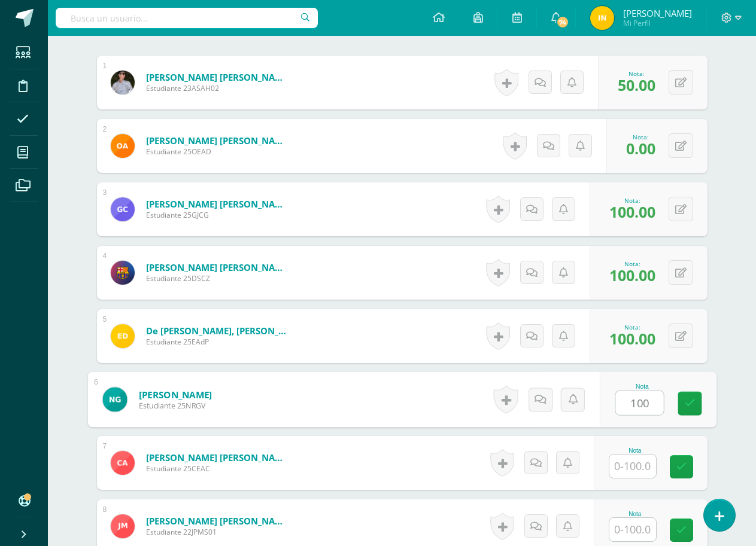  What do you see at coordinates (641, 148) in the screenshot?
I see `span: 0.00` at bounding box center [641, 148].